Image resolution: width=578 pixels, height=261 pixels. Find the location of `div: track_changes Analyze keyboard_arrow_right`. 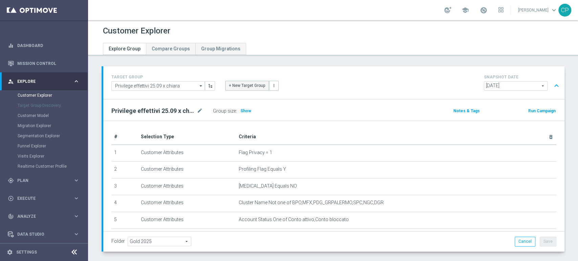

div: track_changes Analyze keyboard_arrow_right is located at coordinates (44, 217).